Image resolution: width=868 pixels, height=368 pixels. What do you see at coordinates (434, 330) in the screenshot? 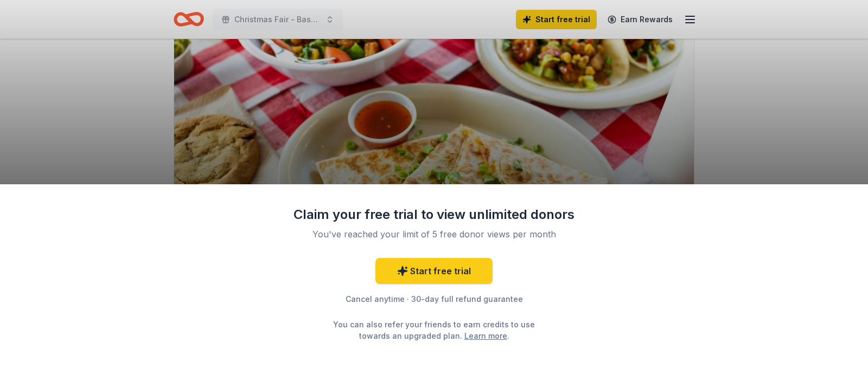
I see `div: You can also refer your friends to earn credits to use towards an upgraded plan. .` at bounding box center [434, 330].